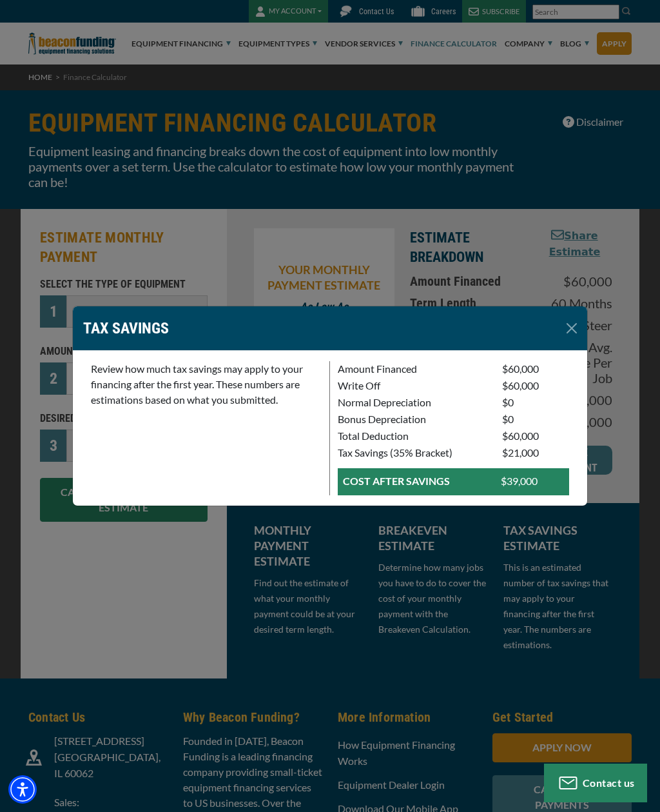 The height and width of the screenshot is (812, 660). Describe the element at coordinates (412, 385) in the screenshot. I see `p: Write Off` at that location.